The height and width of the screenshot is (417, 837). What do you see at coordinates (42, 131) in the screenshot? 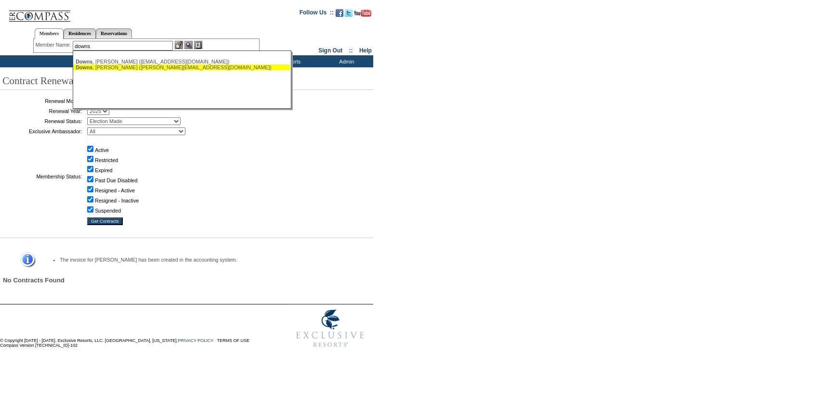
I see `td: Exclusive Ambassador:` at bounding box center [42, 131].